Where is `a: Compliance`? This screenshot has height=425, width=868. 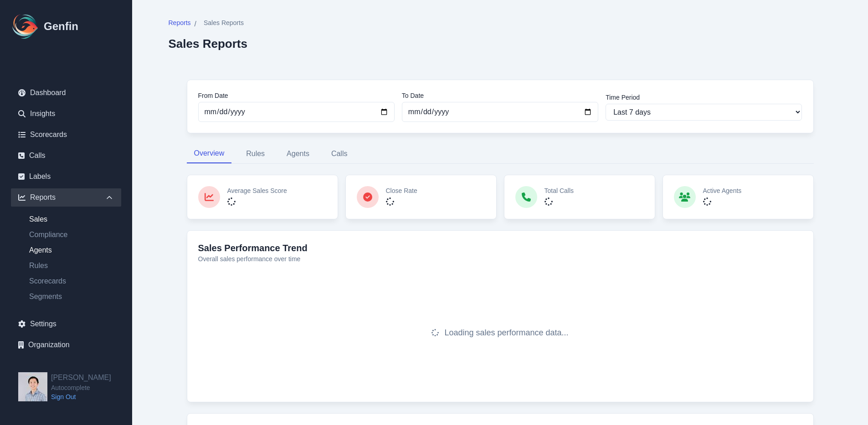
a: Compliance is located at coordinates (72, 235).